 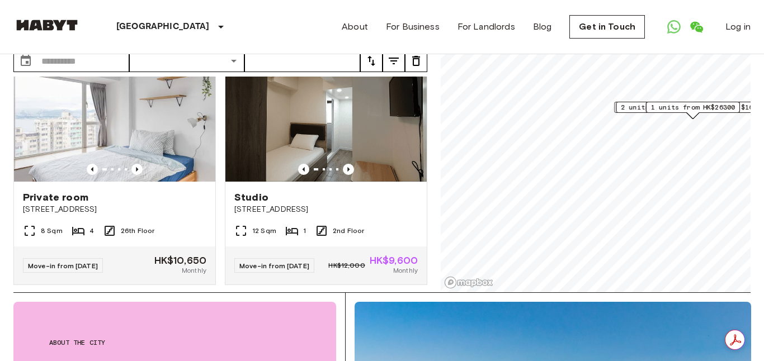 I want to click on a: Log in, so click(x=738, y=27).